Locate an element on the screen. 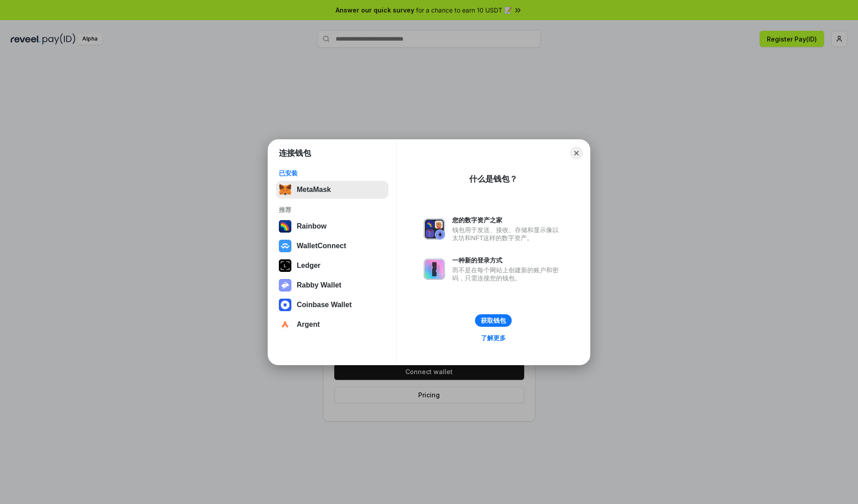  img: svg+xml,%3Csvg%20fill%3D%22none%22%20height%3D%2233%22%20viewBox%3D%220%200%2035%2033%22%20width%... is located at coordinates (285, 190).